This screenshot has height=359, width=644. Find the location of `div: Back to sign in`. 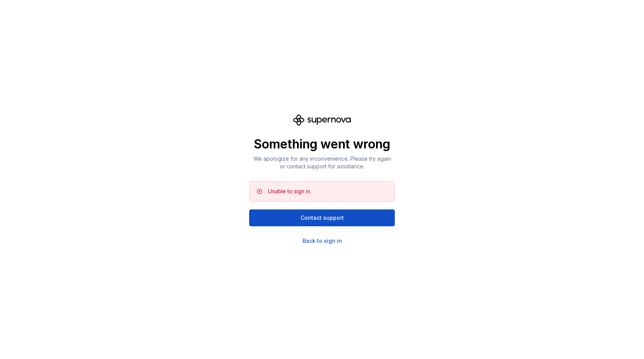

div: Back to sign in is located at coordinates (322, 241).